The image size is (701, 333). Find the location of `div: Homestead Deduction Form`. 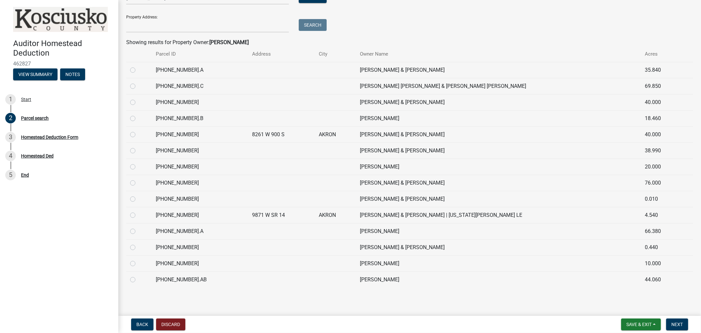

div: Homestead Deduction Form is located at coordinates (50, 137).